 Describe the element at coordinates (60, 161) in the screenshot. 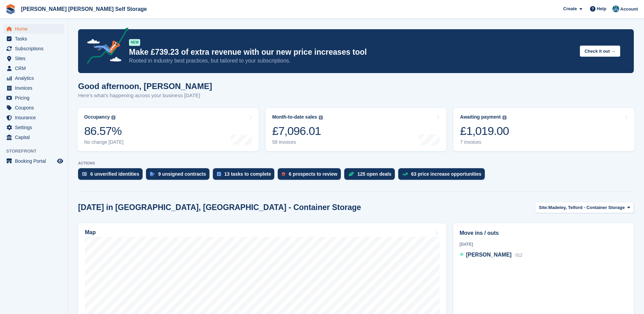

I see `a: Preview store` at that location.